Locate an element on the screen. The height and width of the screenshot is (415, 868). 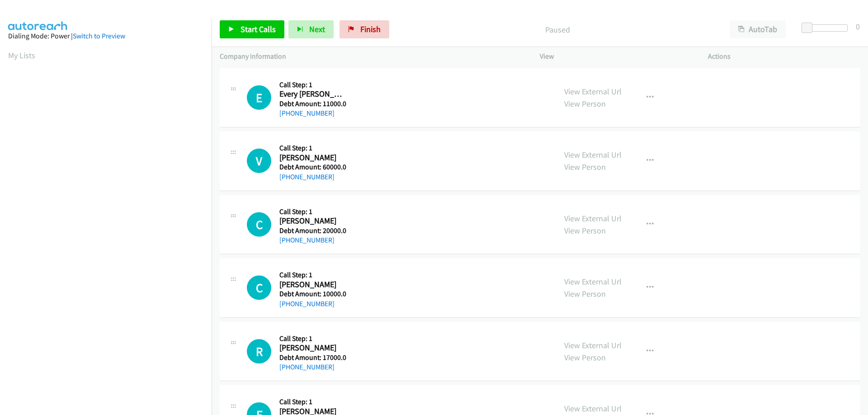
h1: E is located at coordinates (259, 98).